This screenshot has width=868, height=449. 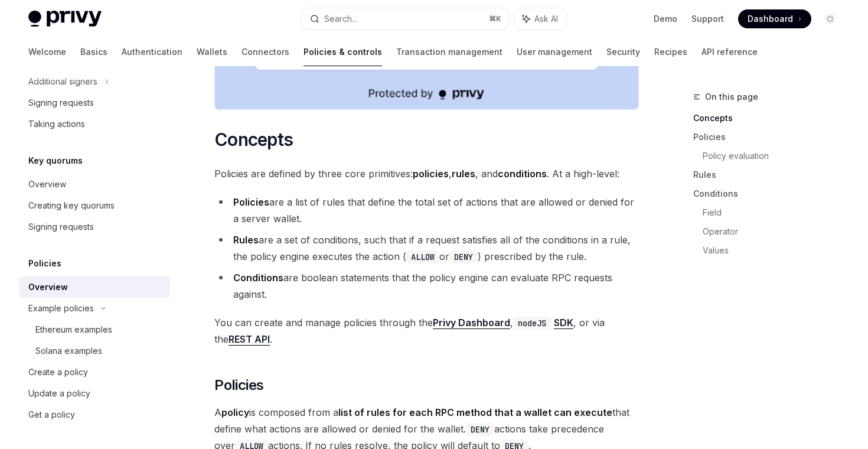 I want to click on div: Solana examples, so click(x=69, y=351).